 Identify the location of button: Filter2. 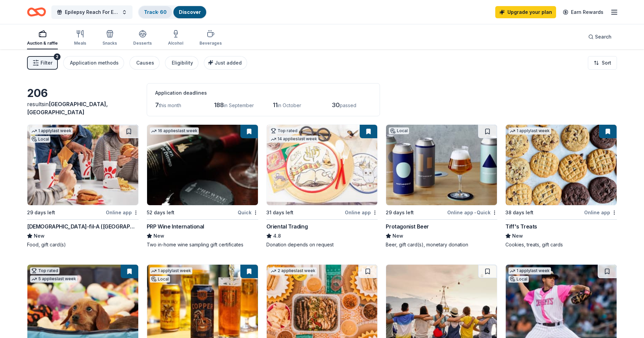
(42, 63).